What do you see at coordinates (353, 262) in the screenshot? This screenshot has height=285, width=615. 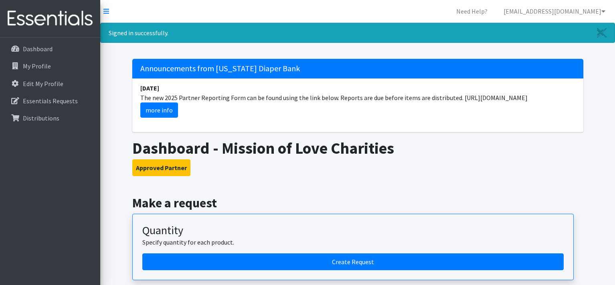 I see `a: Create a request by quantity` at bounding box center [353, 262].